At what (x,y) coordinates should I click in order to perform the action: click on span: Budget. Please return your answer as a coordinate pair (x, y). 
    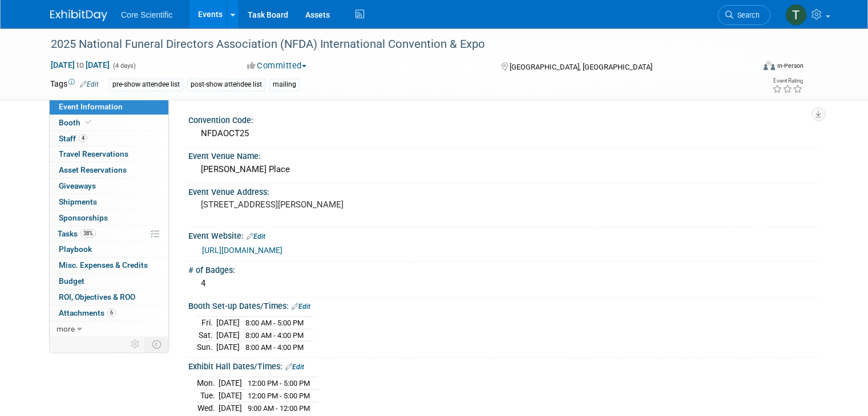
    Looking at the image, I should click on (71, 281).